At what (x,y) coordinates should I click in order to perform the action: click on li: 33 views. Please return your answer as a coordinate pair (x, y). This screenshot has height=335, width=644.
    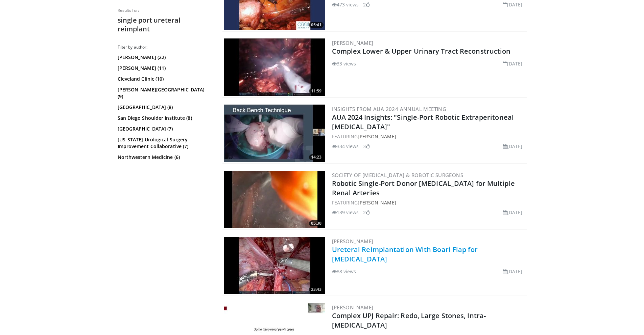
    Looking at the image, I should click on (344, 63).